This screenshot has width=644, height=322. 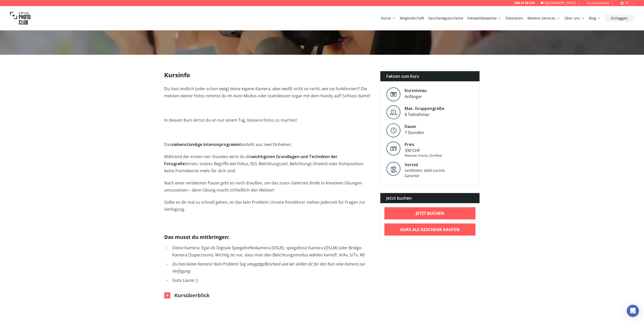 I want to click on a: Fotoreisen, so click(x=514, y=18).